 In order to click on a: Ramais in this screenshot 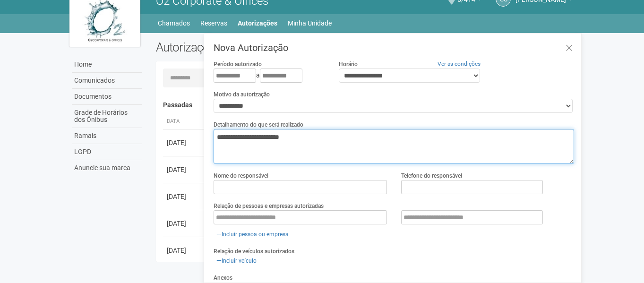, I will do `click(106, 136)`.